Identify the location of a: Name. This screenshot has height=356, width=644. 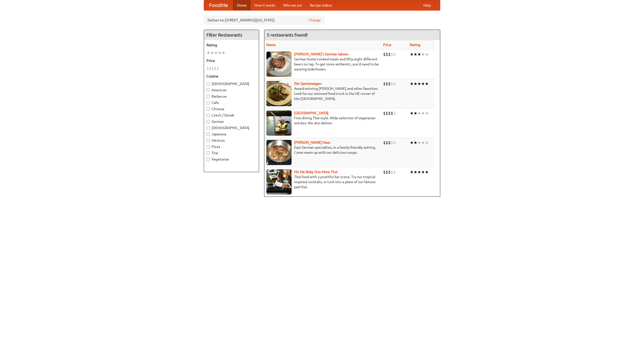
(271, 45).